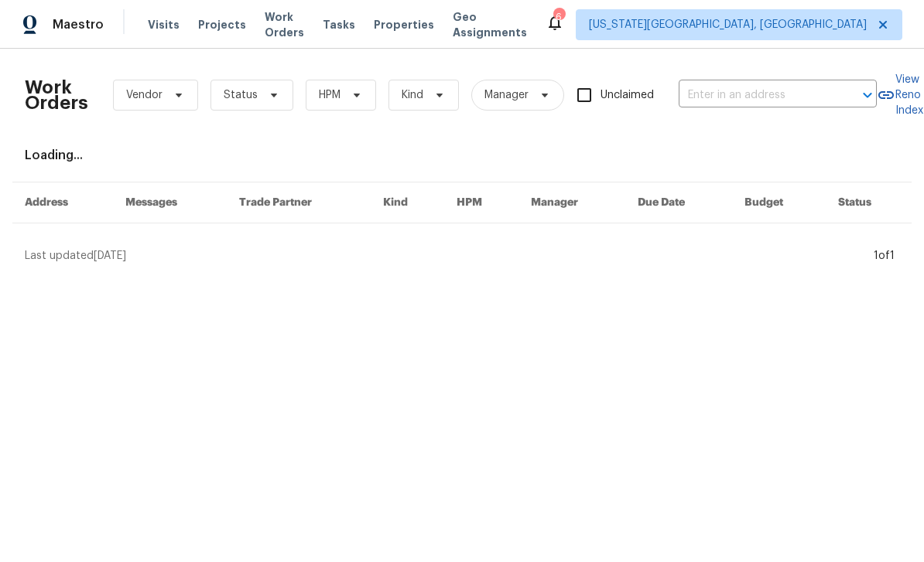  What do you see at coordinates (446, 256) in the screenshot?
I see `div: Last updated` at bounding box center [446, 256].